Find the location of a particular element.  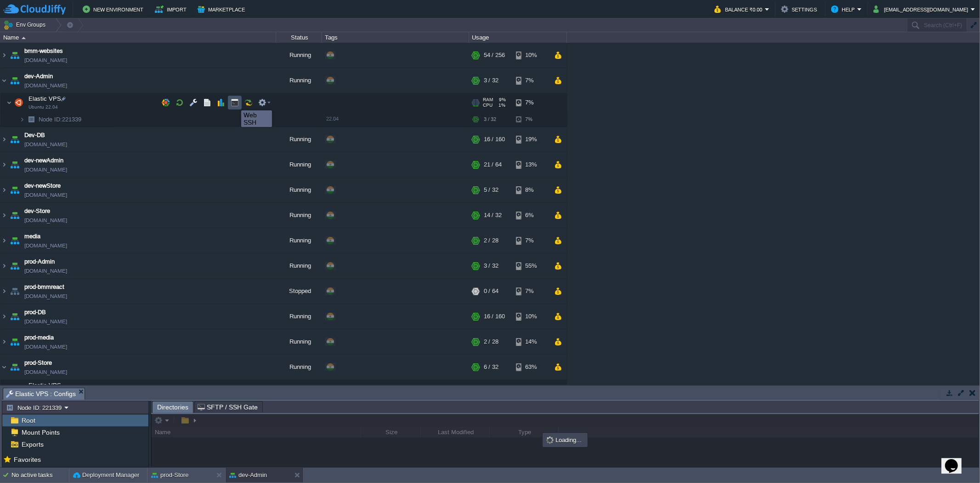

div: 13% is located at coordinates (531, 164).